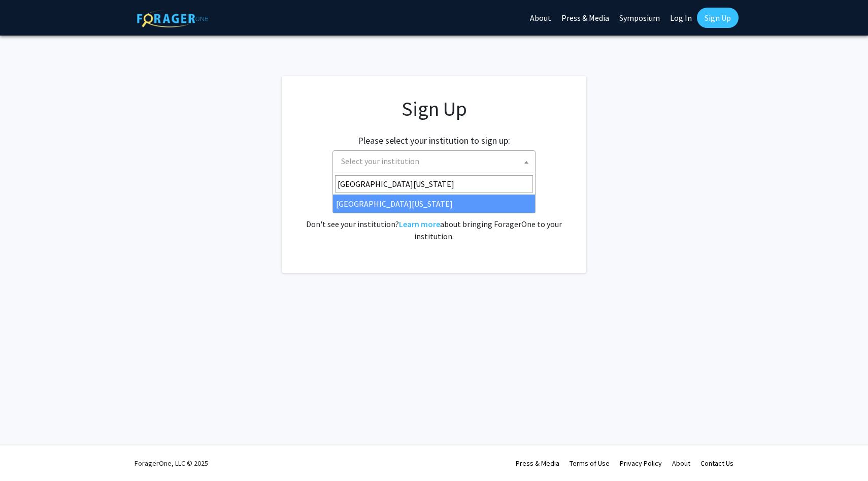 Image resolution: width=868 pixels, height=481 pixels. I want to click on a: Learn more about bringing ForagerOne to your institution, so click(419, 224).